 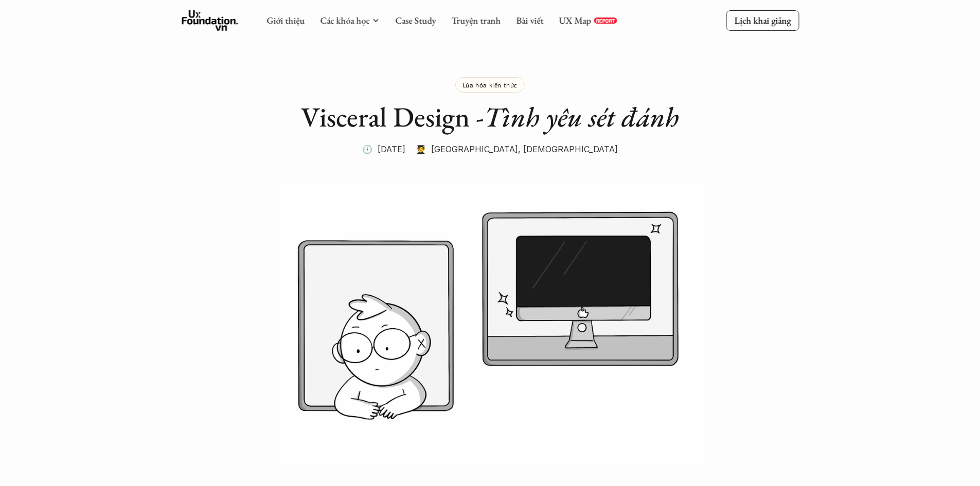 I want to click on a: Case Study, so click(x=415, y=20).